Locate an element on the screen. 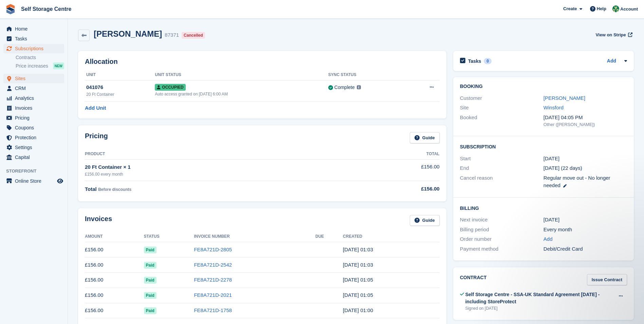 The width and height of the screenshot is (644, 324). div: 041076 is located at coordinates (121, 87).